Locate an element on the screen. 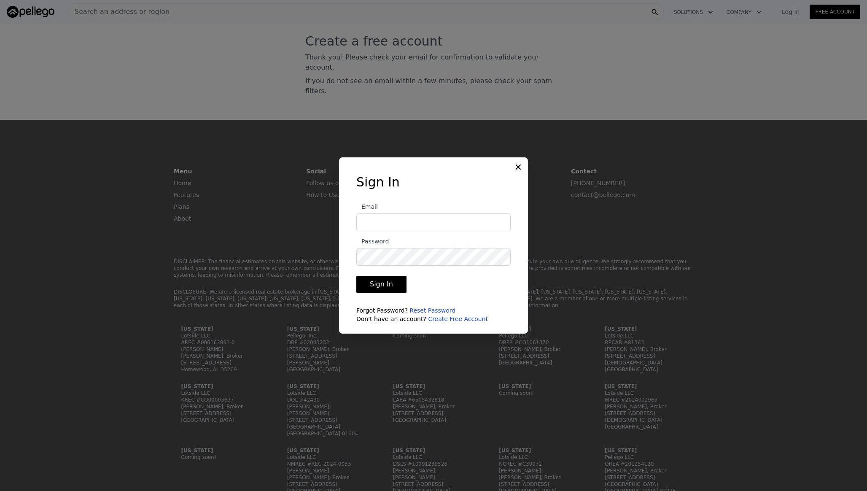 The height and width of the screenshot is (491, 867). input: Email is located at coordinates (433, 222).